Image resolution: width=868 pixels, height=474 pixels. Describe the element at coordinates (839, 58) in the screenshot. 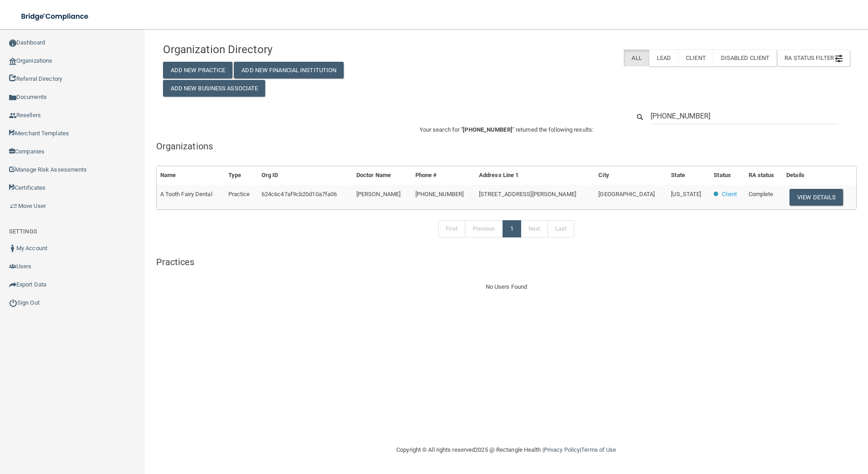

I see `img: icon-filter@2x.21656d0b.png` at that location.